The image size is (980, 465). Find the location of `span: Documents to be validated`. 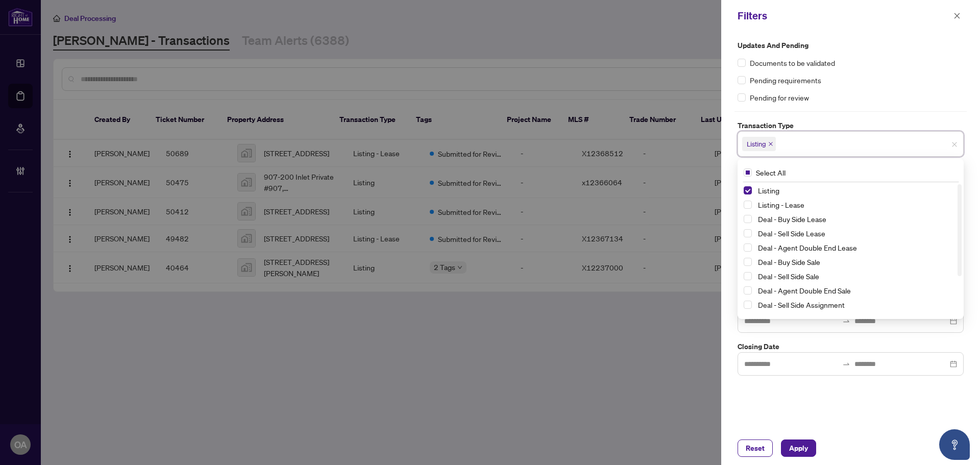

span: Documents to be validated is located at coordinates (793, 63).